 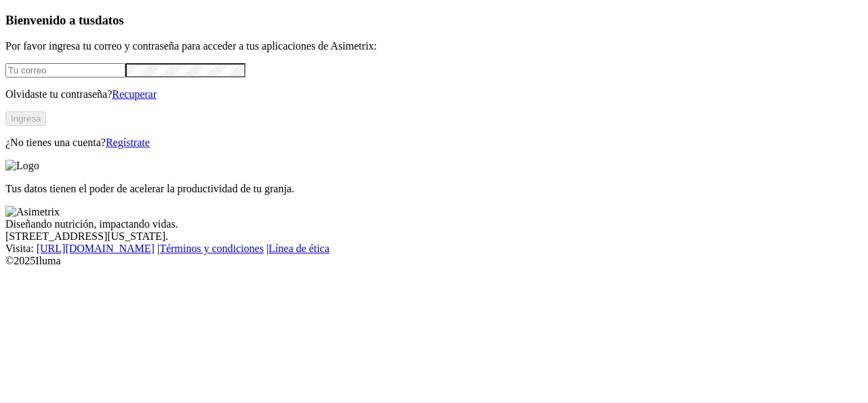 I want to click on h3: Bienvenido a tus, so click(x=434, y=21).